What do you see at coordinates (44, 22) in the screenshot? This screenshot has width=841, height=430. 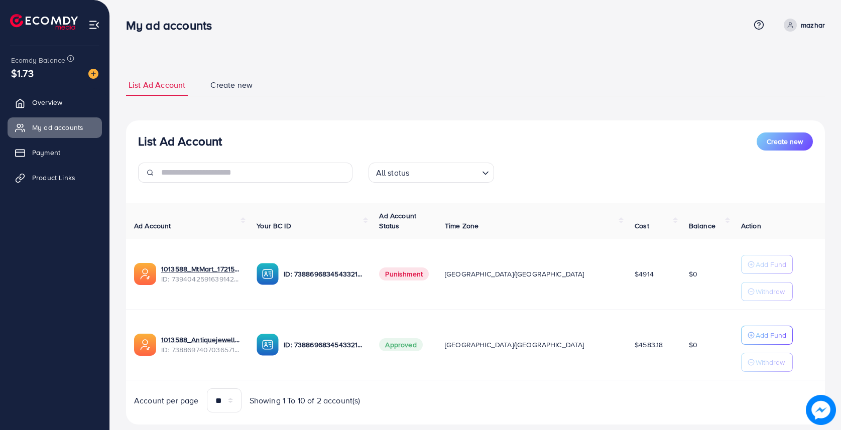 I see `img: logo` at bounding box center [44, 22].